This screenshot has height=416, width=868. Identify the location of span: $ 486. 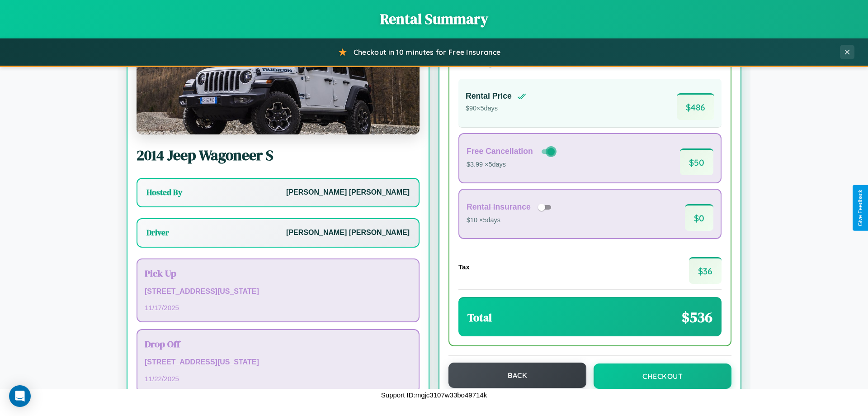
(696, 106).